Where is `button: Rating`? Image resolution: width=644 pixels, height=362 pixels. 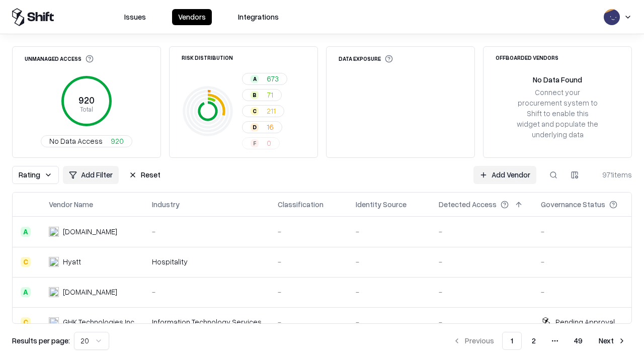
button: Rating is located at coordinates (35, 175).